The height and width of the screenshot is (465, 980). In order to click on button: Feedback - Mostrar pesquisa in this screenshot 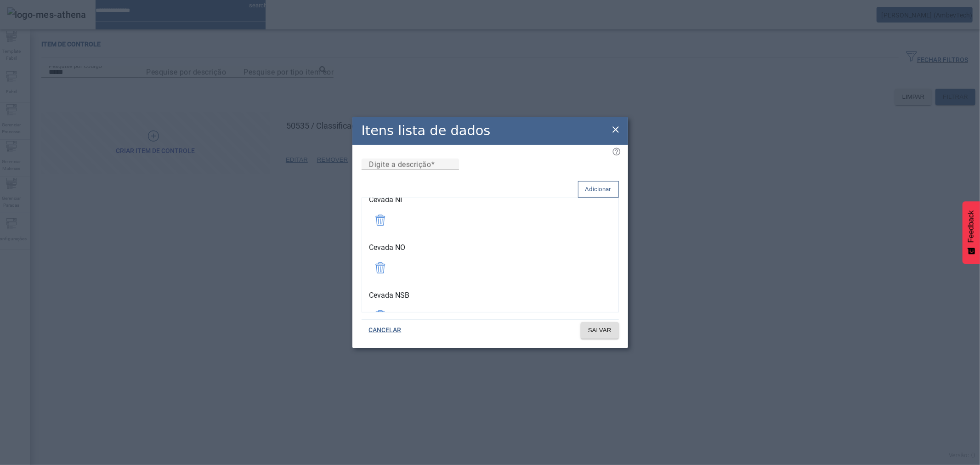, I will do `click(971, 232)`.